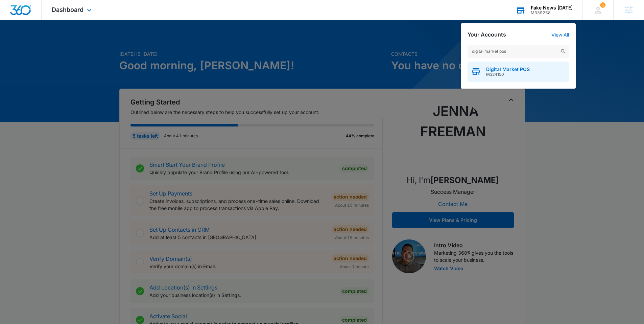 This screenshot has height=324, width=644. Describe the element at coordinates (508, 75) in the screenshot. I see `span: M334150` at that location.